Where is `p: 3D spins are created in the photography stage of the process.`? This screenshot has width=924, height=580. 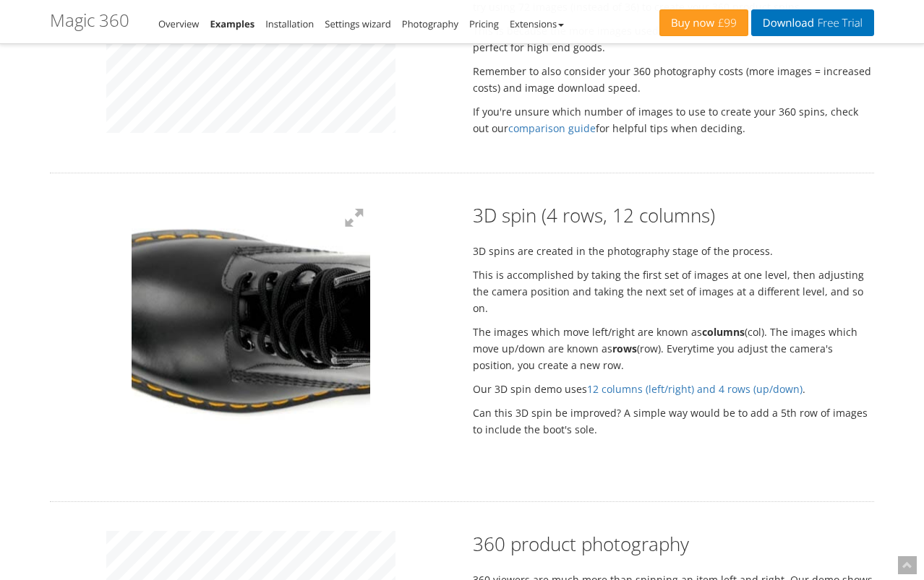
p: 3D spins are created in the photography stage of the process. is located at coordinates (673, 251).